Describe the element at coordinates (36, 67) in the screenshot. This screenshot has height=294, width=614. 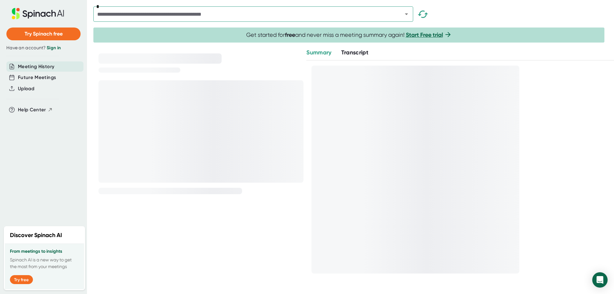
I see `span: Meeting History` at that location.